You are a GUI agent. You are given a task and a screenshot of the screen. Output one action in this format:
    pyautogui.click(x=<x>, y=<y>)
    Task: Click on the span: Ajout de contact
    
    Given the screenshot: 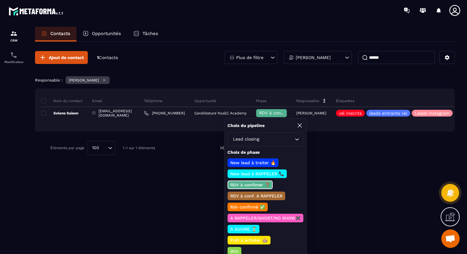 What is the action you would take?
    pyautogui.click(x=66, y=57)
    